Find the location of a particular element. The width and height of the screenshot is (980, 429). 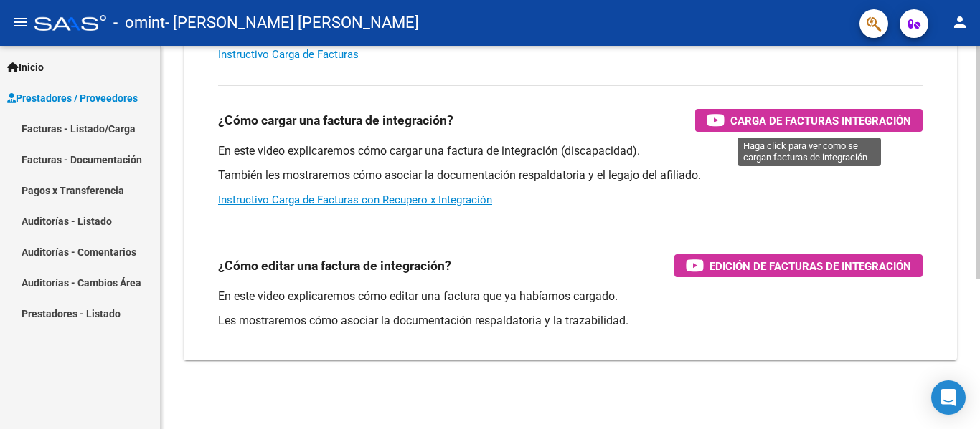

span: Inicio is located at coordinates (25, 67).